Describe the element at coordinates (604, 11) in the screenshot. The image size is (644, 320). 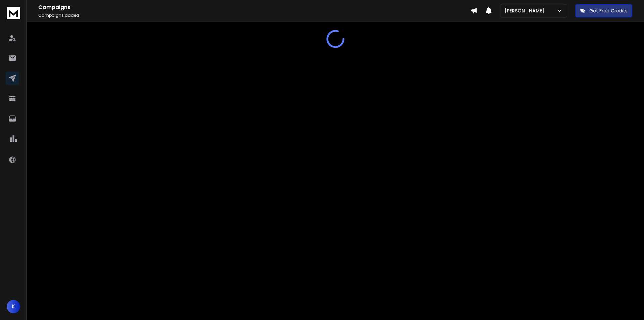
I see `button: Get Free Credits` at that location.